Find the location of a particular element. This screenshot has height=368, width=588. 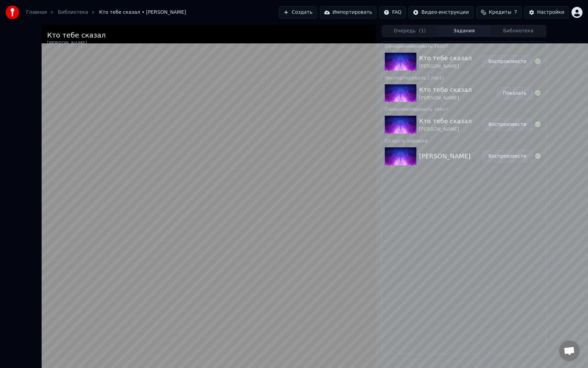

div: Настройки is located at coordinates (551, 13).